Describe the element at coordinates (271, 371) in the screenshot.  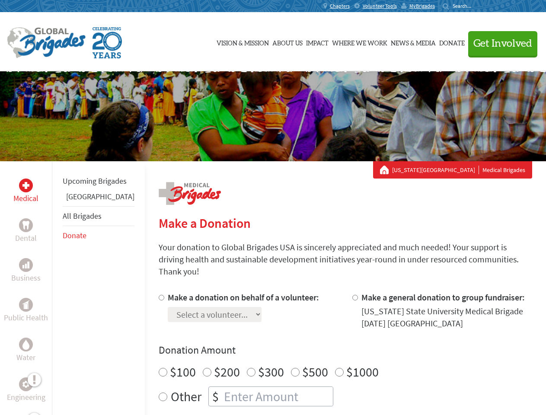
I see `label: $300` at that location.